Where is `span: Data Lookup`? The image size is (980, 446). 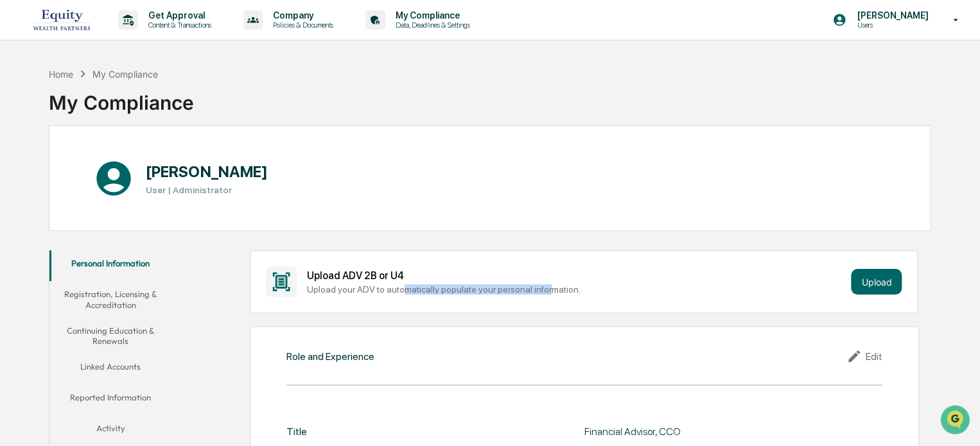
span: Data Lookup is located at coordinates (53, 193).